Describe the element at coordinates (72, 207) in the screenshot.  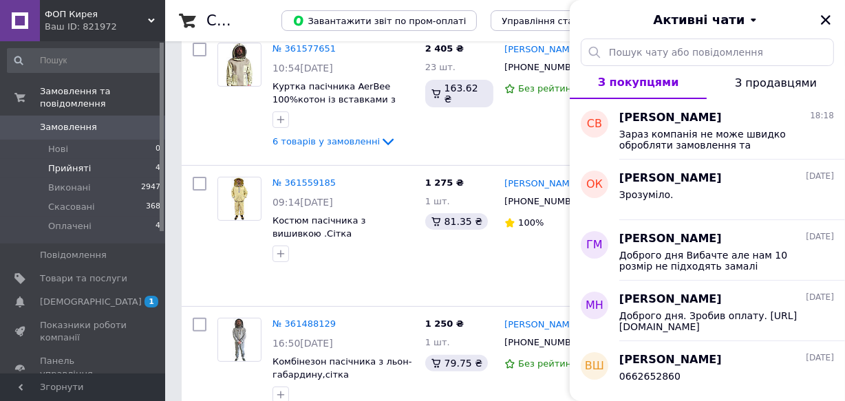
I see `span: Скасовані` at that location.